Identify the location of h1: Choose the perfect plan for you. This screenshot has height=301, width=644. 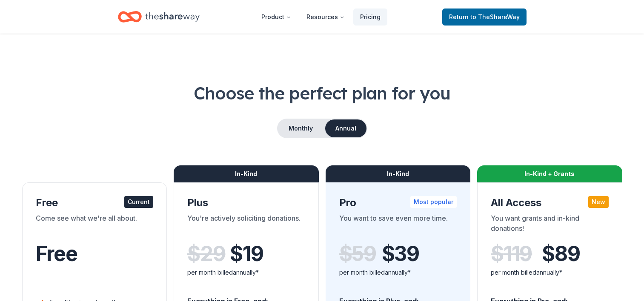
(322, 93).